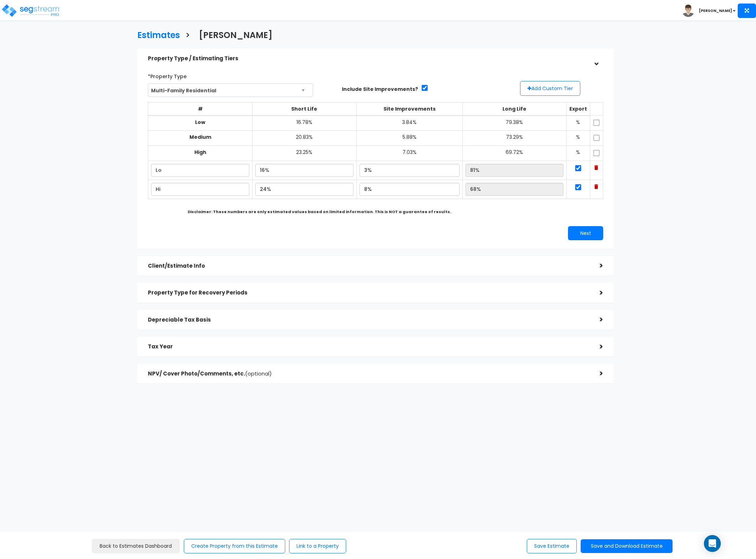 The height and width of the screenshot is (559, 756). Describe the element at coordinates (409, 123) in the screenshot. I see `td: 3.84%` at that location.